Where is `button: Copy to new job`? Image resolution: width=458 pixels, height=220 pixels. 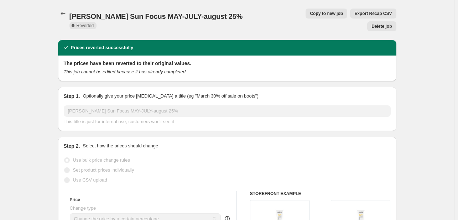 button: Copy to new job is located at coordinates (326, 14).